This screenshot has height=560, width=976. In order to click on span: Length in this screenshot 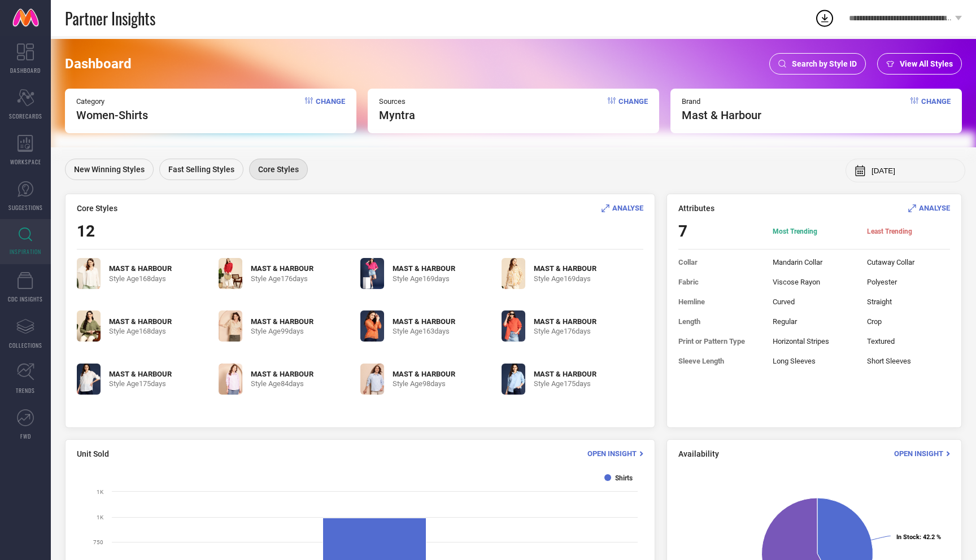, I will do `click(720, 321)`.